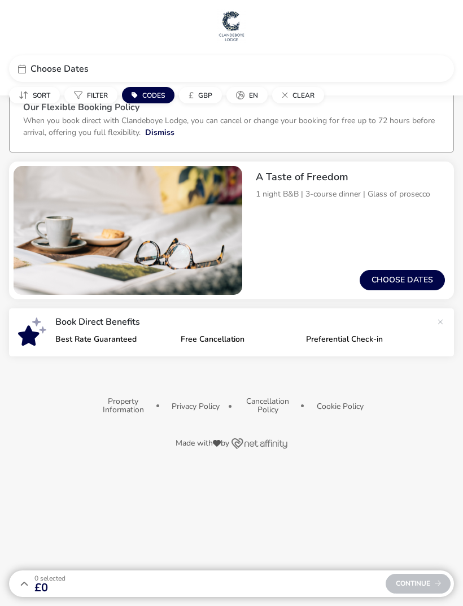 The height and width of the screenshot is (606, 463). Describe the element at coordinates (123, 405) in the screenshot. I see `button: Property Information` at that location.